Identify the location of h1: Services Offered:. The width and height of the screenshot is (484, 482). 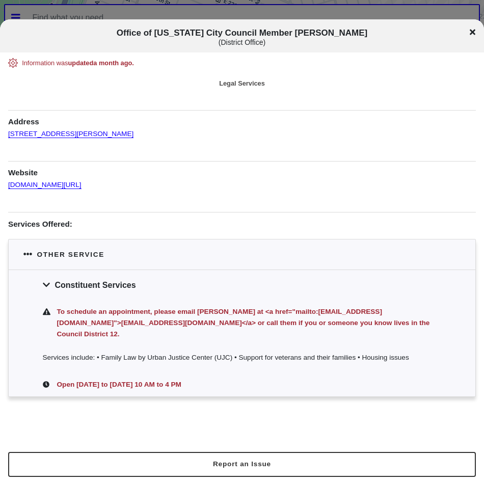
(242, 221).